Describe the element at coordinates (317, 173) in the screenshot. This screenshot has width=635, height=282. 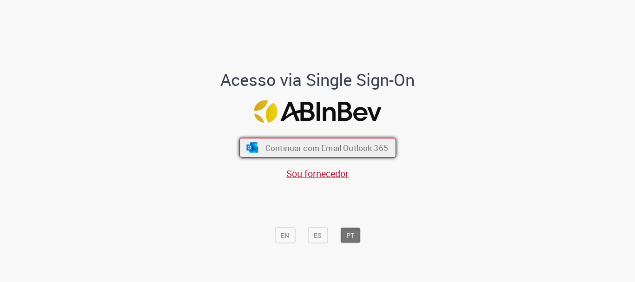
I see `a: Sou fornecedor` at that location.